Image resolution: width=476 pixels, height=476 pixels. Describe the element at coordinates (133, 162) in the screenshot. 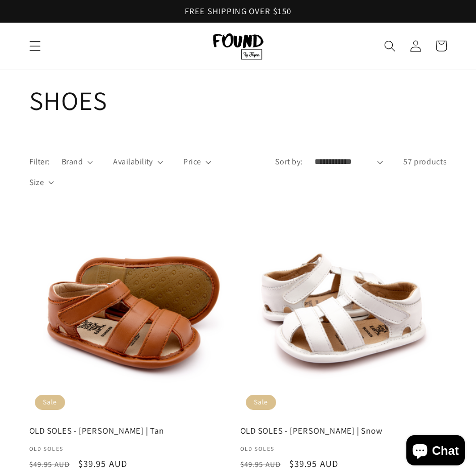

I see `span: Availability` at that location.